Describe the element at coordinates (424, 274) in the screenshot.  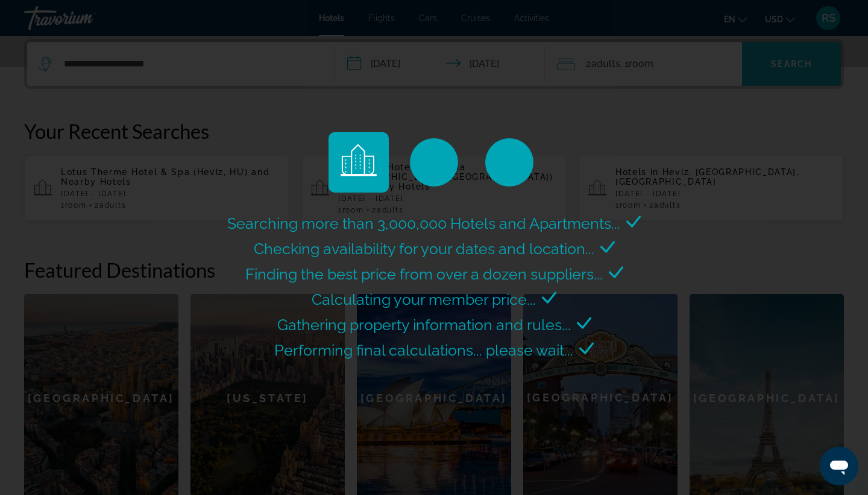
I see `span: Finding the best price from over a dozen suppliers...` at that location.